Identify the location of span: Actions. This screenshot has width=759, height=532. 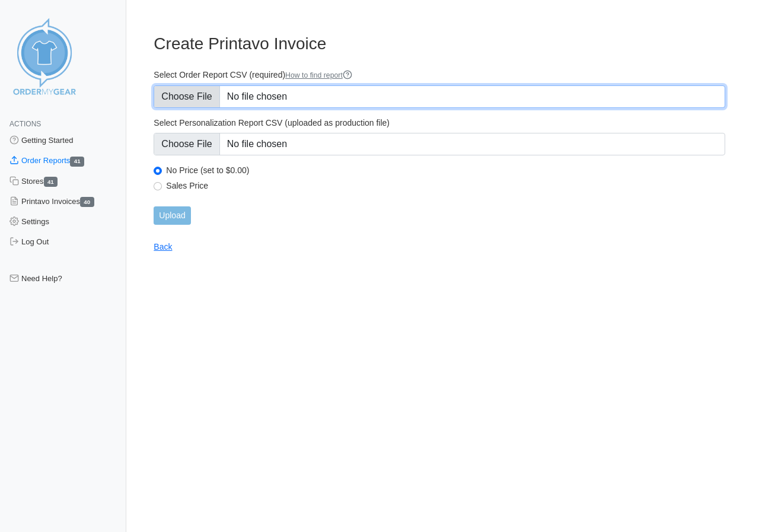
(25, 124).